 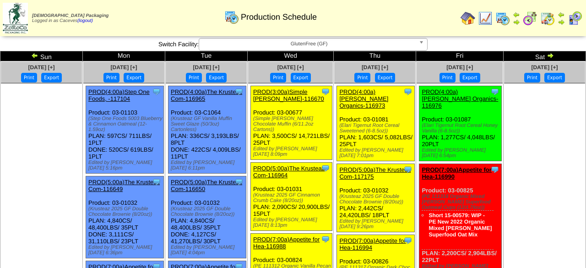 What do you see at coordinates (461, 124) in the screenshot?
I see `div: Product: 03-01087 PLAN: 1,277CS / 4,048LBS / 20PLT` at bounding box center [461, 124].